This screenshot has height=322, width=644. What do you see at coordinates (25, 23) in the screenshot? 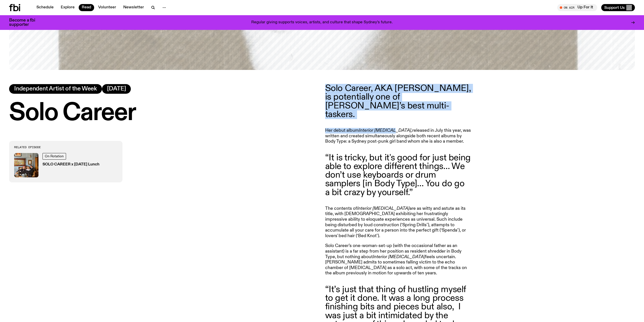
I see `h3: Become a fbi supporter` at bounding box center [25, 23].